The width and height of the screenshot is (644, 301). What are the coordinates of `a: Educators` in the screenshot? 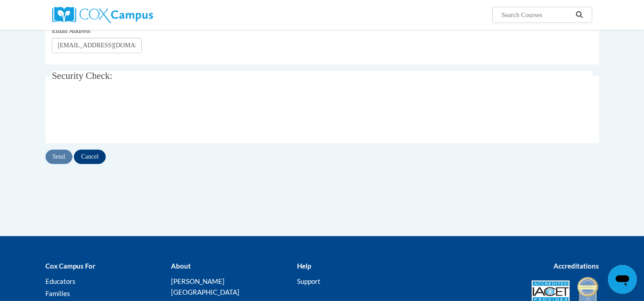 It's located at (61, 281).